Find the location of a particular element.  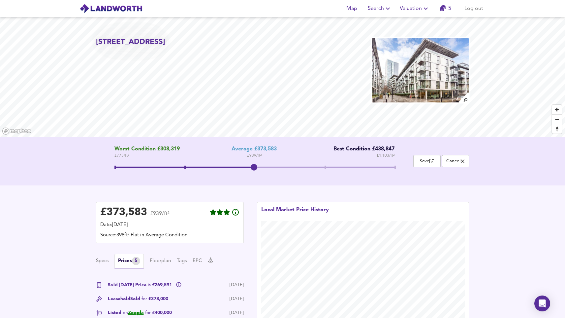

button: Zoom in is located at coordinates (557, 109).